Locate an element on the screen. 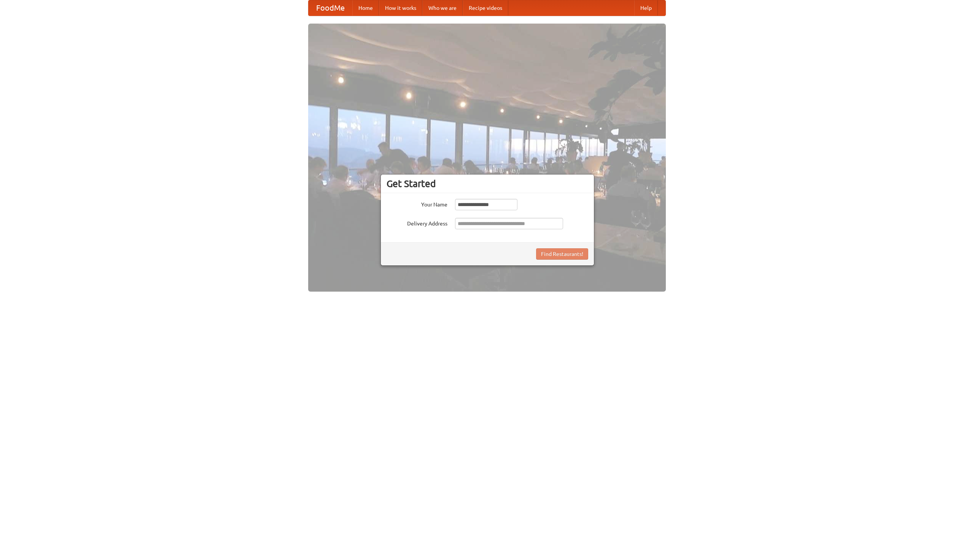 The image size is (974, 538). label: Your Name is located at coordinates (417, 204).